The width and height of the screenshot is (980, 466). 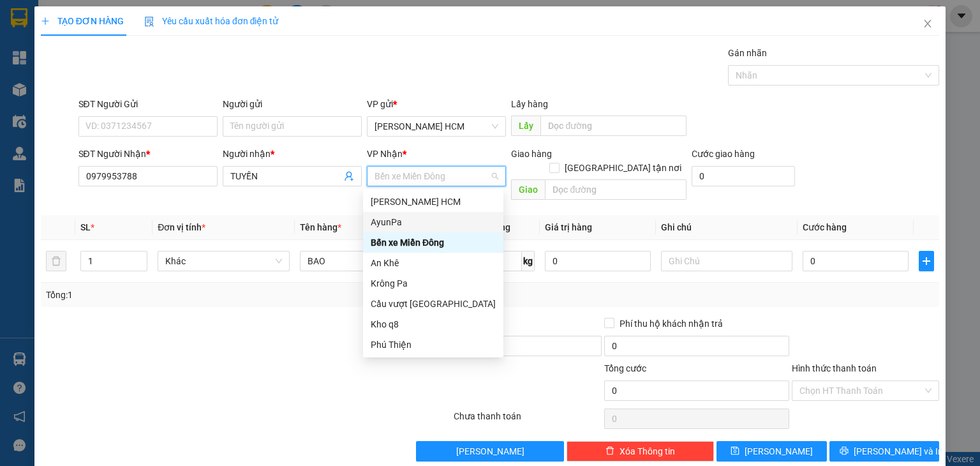 I want to click on input: Cước giao hàng, so click(x=744, y=176).